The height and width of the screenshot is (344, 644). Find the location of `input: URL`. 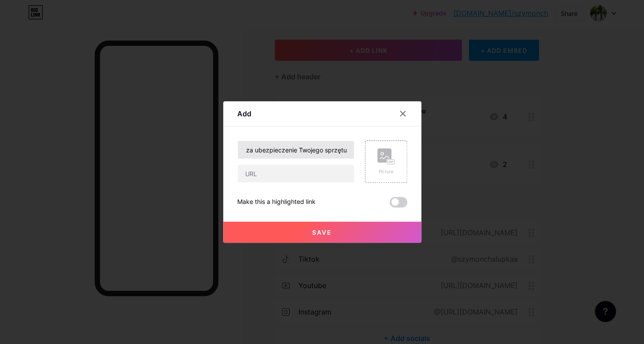

input: URL is located at coordinates (296, 174).